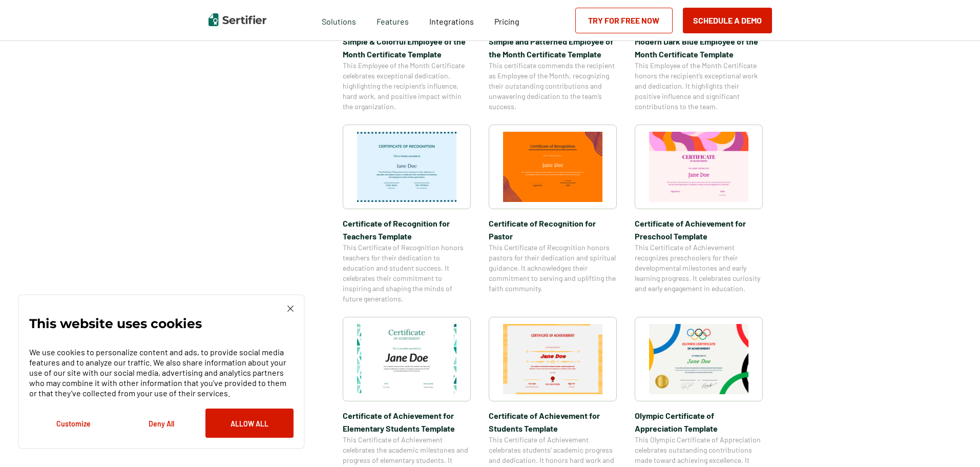 The height and width of the screenshot is (467, 980). What do you see at coordinates (73, 423) in the screenshot?
I see `button: Customize` at bounding box center [73, 423].